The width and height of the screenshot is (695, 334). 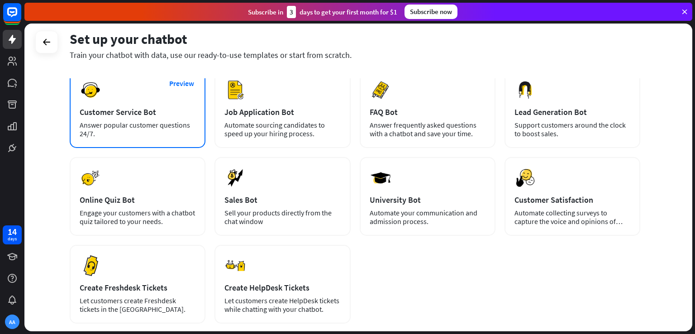 I want to click on div: University Bot, so click(x=428, y=200).